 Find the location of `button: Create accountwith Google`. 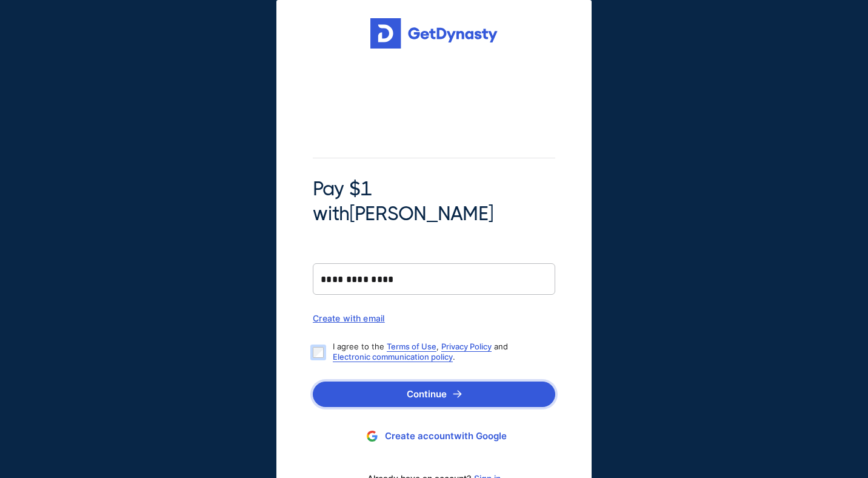

button: Create accountwith Google is located at coordinates (434, 436).